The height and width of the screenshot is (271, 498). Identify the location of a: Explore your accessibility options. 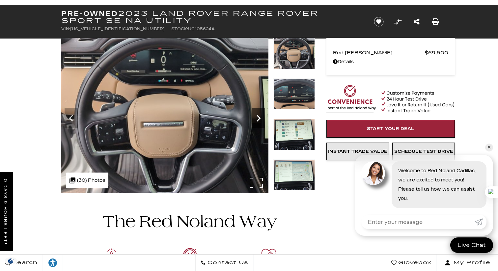
(53, 263).